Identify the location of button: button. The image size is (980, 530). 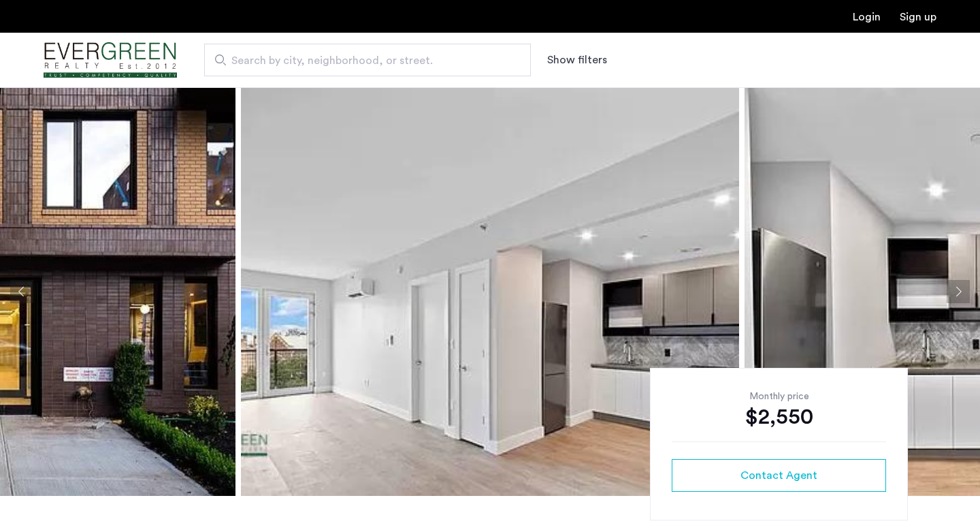
(778, 475).